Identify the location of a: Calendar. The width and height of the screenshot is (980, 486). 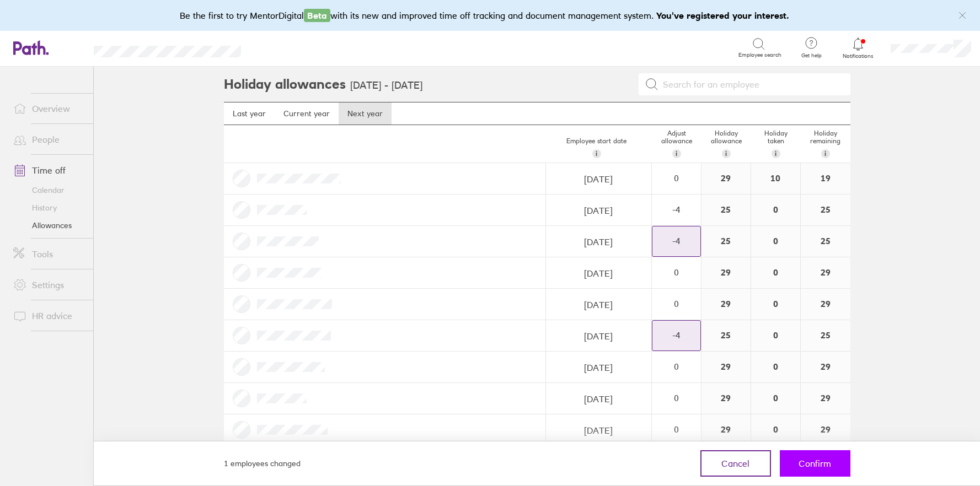
(49, 190).